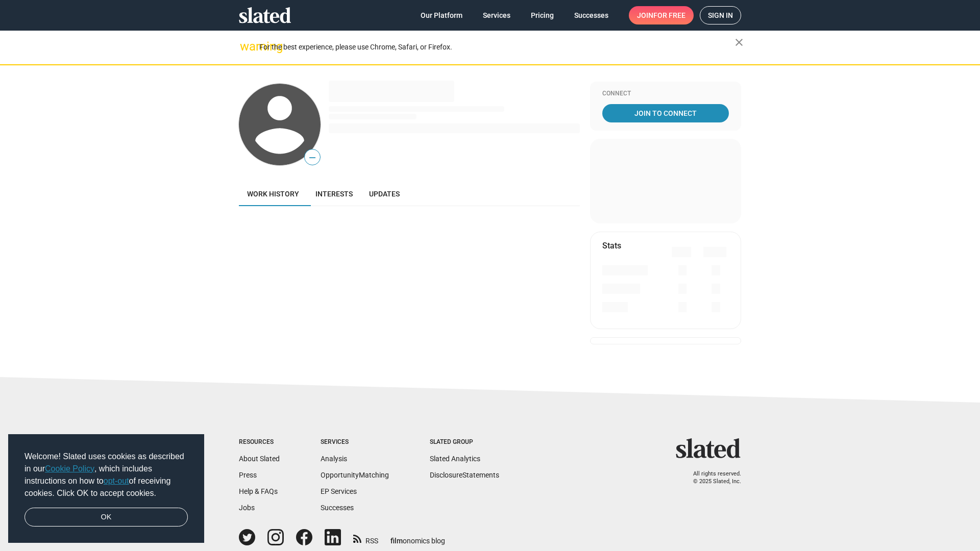 The height and width of the screenshot is (551, 980). Describe the element at coordinates (739, 42) in the screenshot. I see `mat-icon: close` at that location.